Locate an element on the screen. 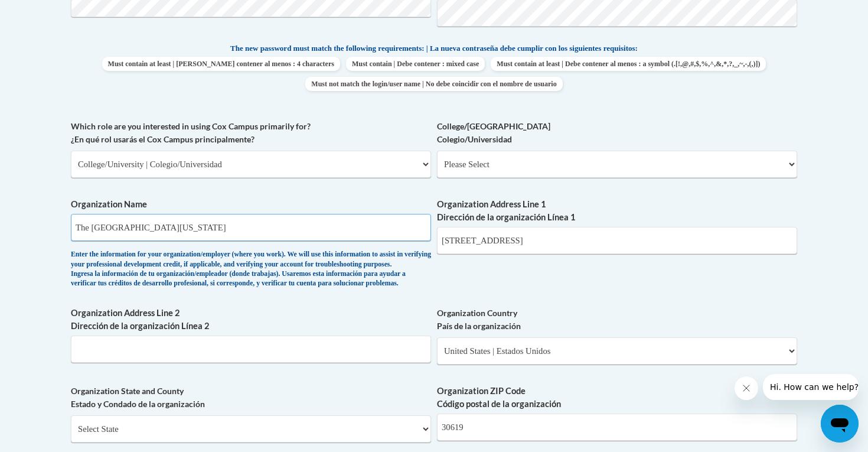  label: Which role are you interested in using Cox Campus primarily for? ¿En qué rol usarás el Cox Campus... is located at coordinates (251, 133).